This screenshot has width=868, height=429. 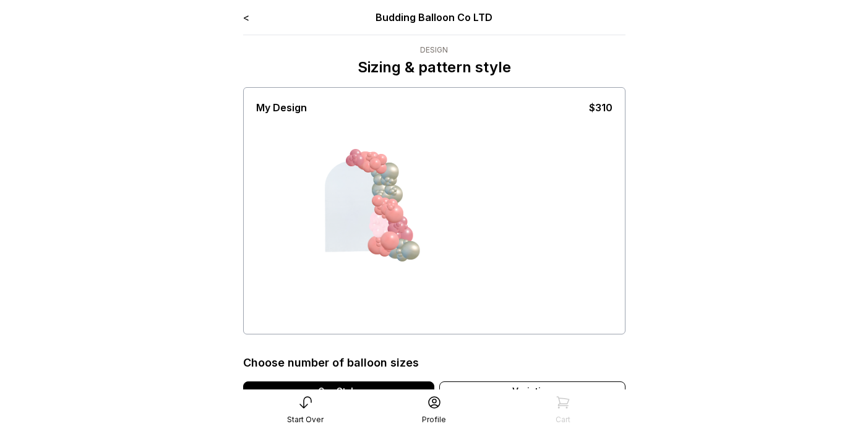 What do you see at coordinates (434, 420) in the screenshot?
I see `div: Profile` at bounding box center [434, 420].